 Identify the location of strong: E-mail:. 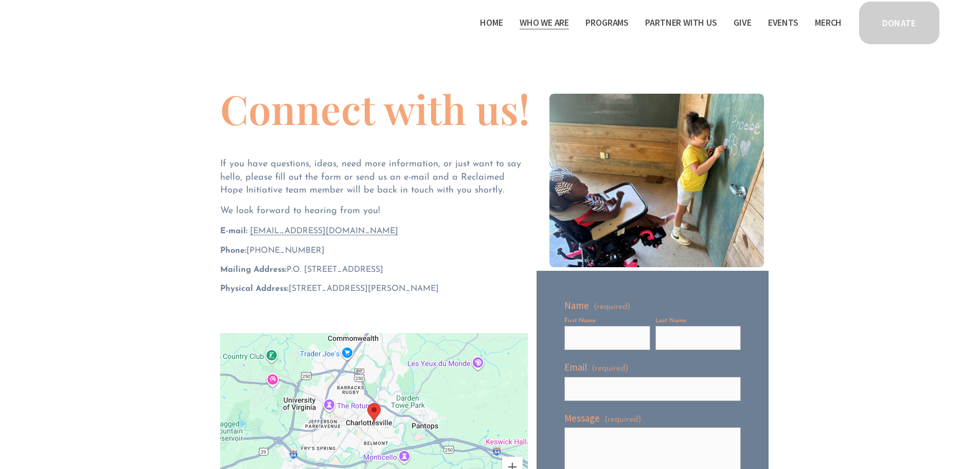
(234, 231).